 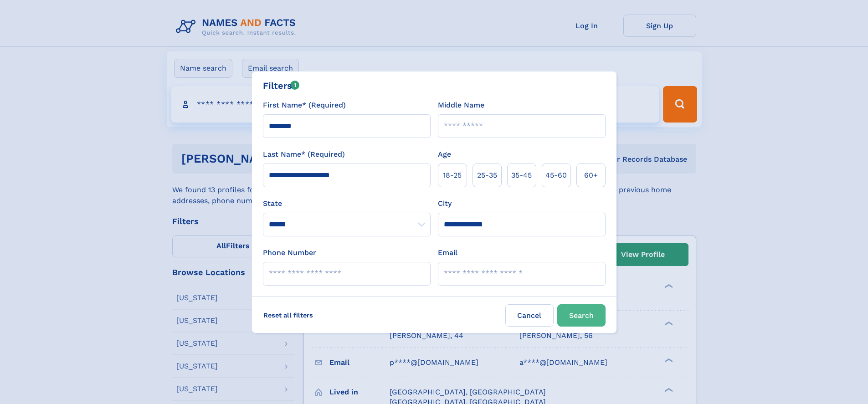 I want to click on label: Email, so click(x=448, y=252).